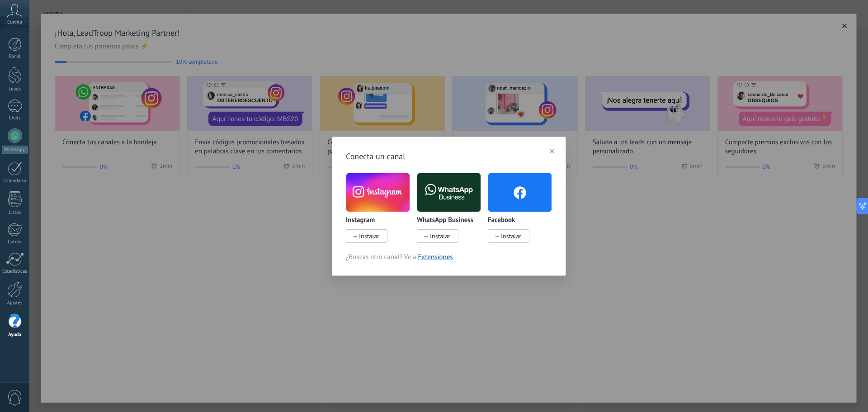  Describe the element at coordinates (15, 304) in the screenshot. I see `div: Ajustes` at that location.